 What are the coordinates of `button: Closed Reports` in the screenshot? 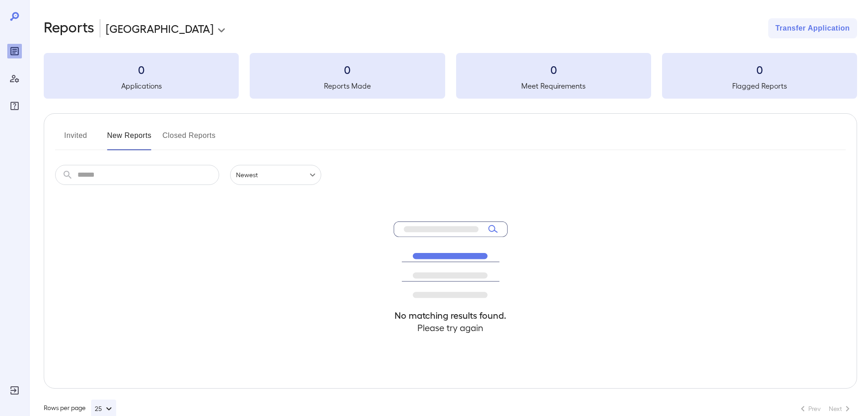 It's located at (189, 139).